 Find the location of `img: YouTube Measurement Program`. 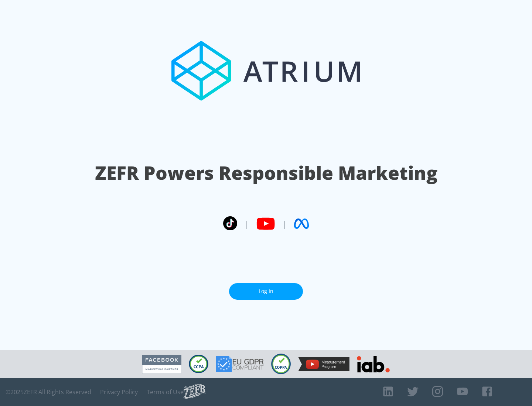

img: YouTube Measurement Program is located at coordinates (324, 364).